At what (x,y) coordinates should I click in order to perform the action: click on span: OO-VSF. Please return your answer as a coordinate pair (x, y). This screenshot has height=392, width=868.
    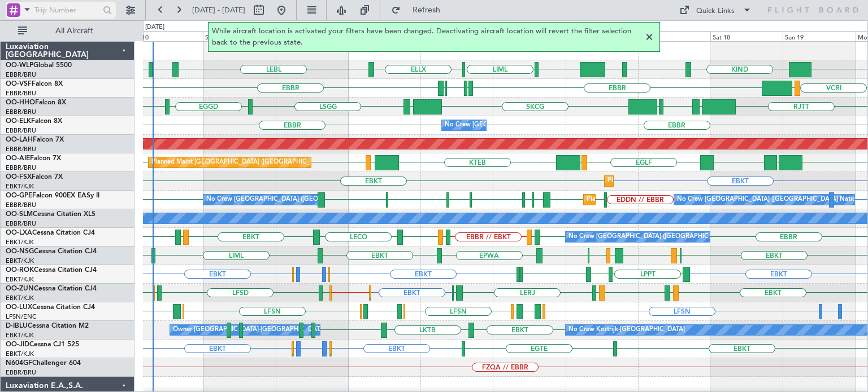
    Looking at the image, I should click on (19, 84).